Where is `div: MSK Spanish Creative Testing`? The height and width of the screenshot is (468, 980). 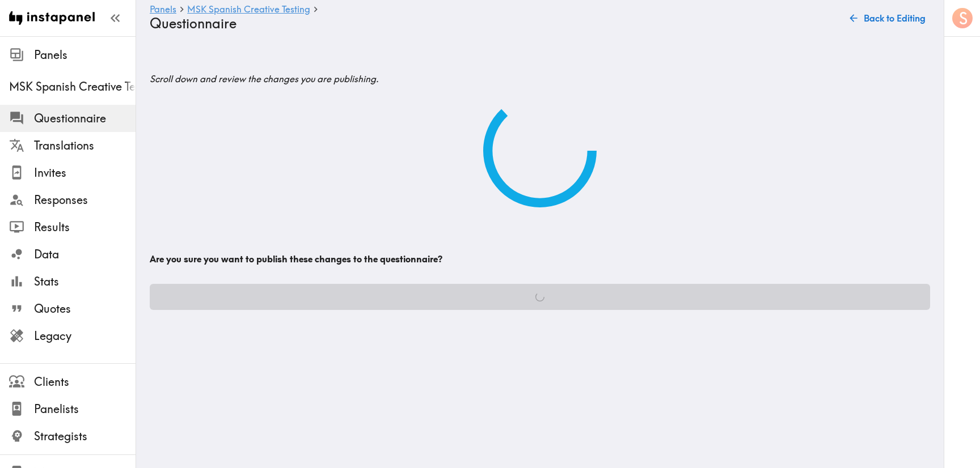 div: MSK Spanish Creative Testing is located at coordinates (72, 87).